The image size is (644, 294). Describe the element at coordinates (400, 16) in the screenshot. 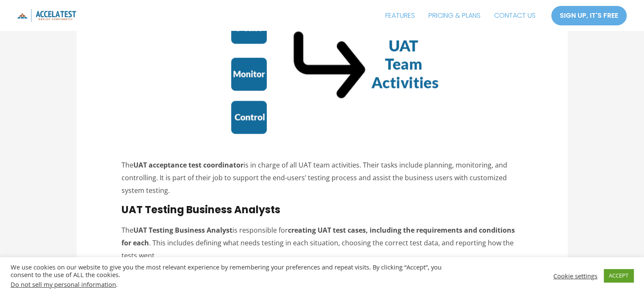

I see `a: FEATURES` at that location.